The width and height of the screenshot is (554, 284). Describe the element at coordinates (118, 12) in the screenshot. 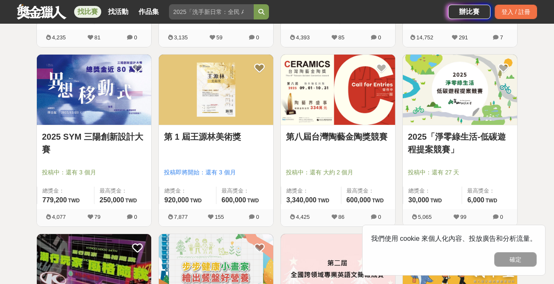

I see `a: 找活動` at that location.